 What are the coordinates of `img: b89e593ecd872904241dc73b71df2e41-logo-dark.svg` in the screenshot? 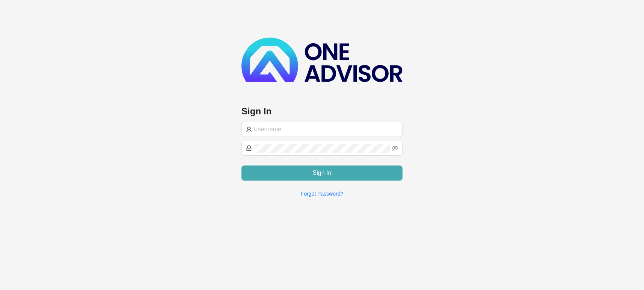 It's located at (322, 60).